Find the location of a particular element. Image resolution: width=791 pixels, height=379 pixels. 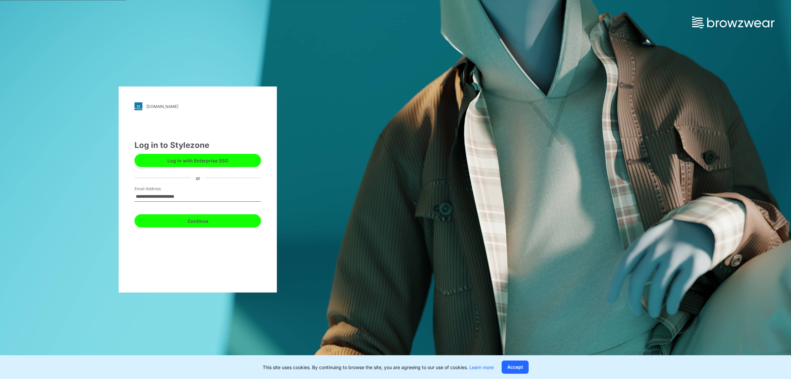

div: Log in to Stylezone is located at coordinates (198, 145).